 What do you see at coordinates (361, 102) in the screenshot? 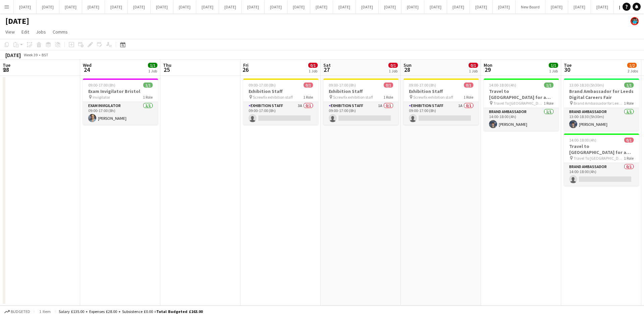
I see `app-job-card: 09:00-17:00 (8h)0/1Exhibition Staff Screwfix exhibition staff1 RoleExhibition Staff1A0/109:00-17:...` at bounding box center [361, 102].